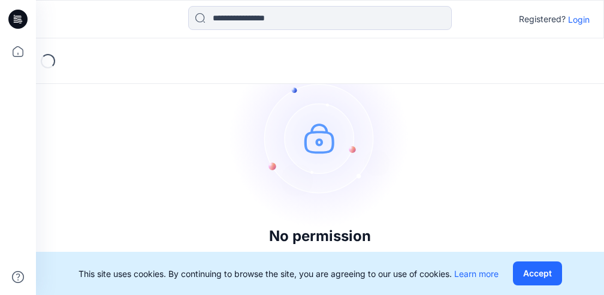 The height and width of the screenshot is (295, 604). What do you see at coordinates (320, 236) in the screenshot?
I see `h3: No permission` at bounding box center [320, 236].